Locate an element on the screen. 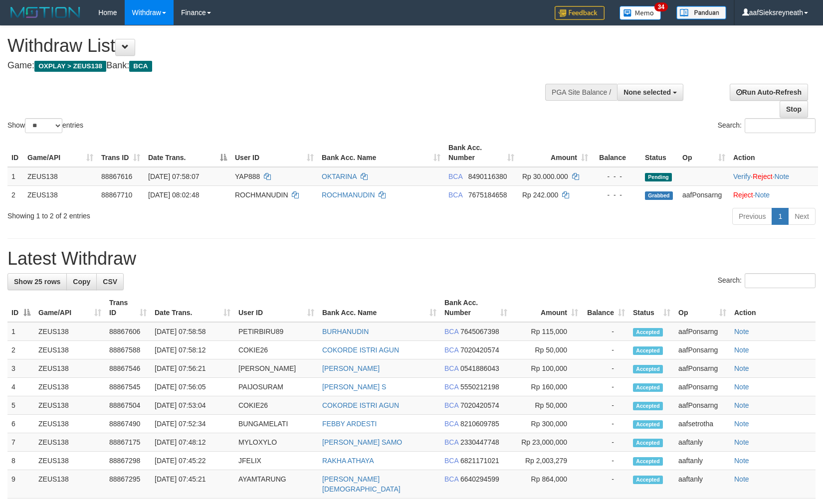  td: 88867588 is located at coordinates (128, 350).